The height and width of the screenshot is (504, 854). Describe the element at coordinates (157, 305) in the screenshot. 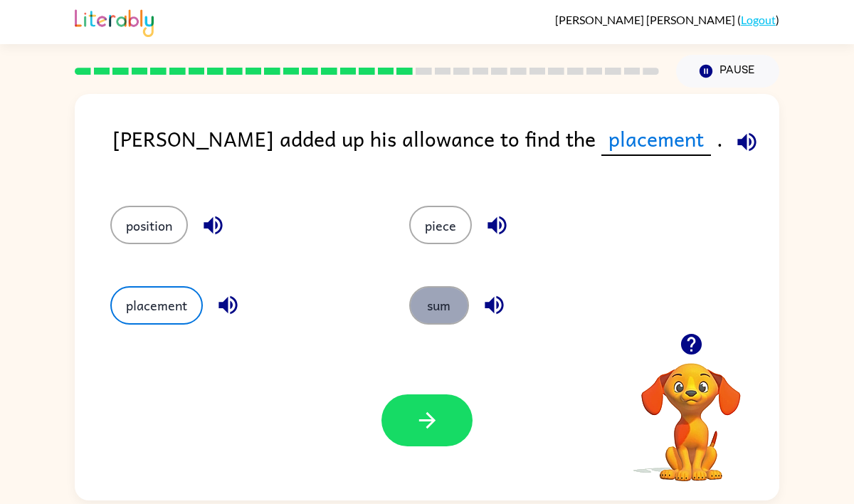

I see `button: placement` at that location.